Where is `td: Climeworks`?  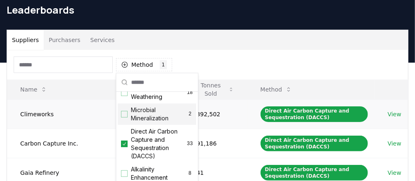 td: Climeworks is located at coordinates (57, 114).